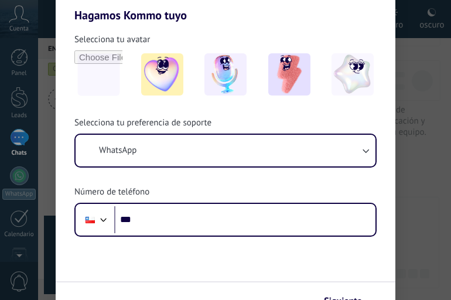 The image size is (451, 300). Describe the element at coordinates (225, 74) in the screenshot. I see `img: -2.jpeg` at that location.